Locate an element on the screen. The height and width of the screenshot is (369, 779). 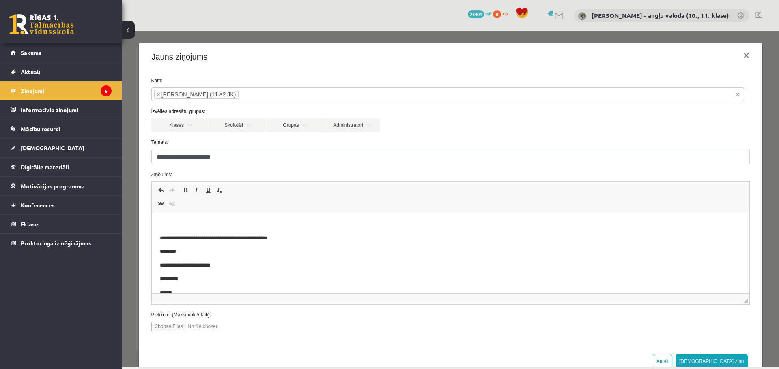
span: Aktuāli is located at coordinates (30, 72).